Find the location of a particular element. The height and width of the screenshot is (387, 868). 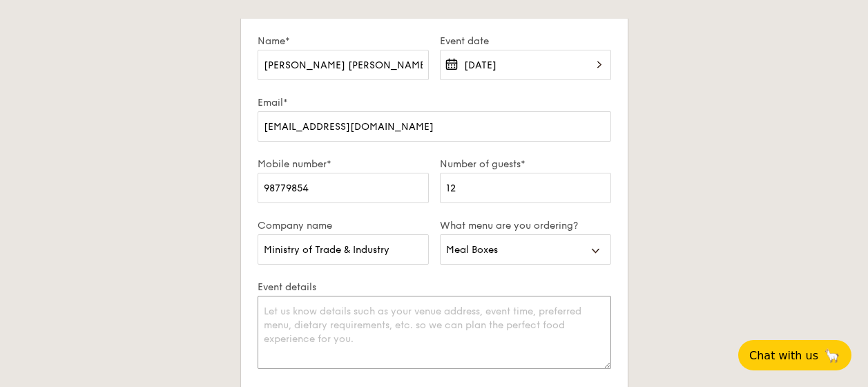

label: Number of guests* is located at coordinates (525, 164).